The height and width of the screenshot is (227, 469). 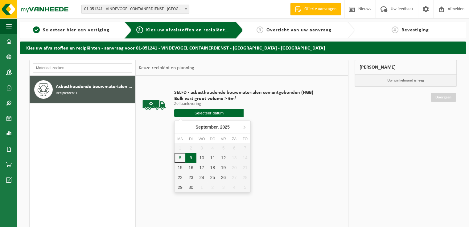 What do you see at coordinates (166, 68) in the screenshot?
I see `div: Keuze recipiënt en planning` at bounding box center [166, 68].